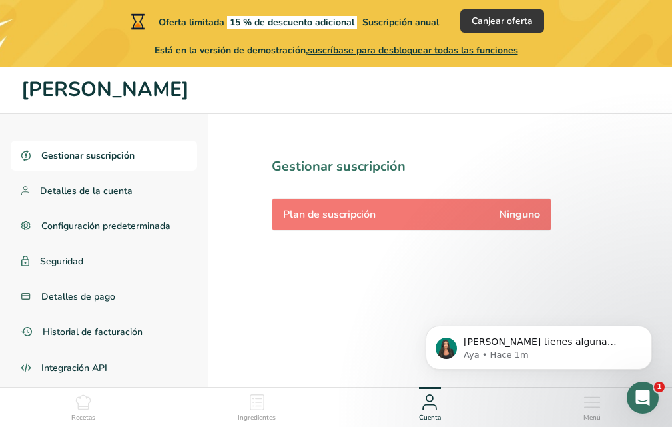 The height and width of the screenshot is (427, 672). What do you see at coordinates (104, 155) in the screenshot?
I see `a: Gestionar suscripción` at bounding box center [104, 155].